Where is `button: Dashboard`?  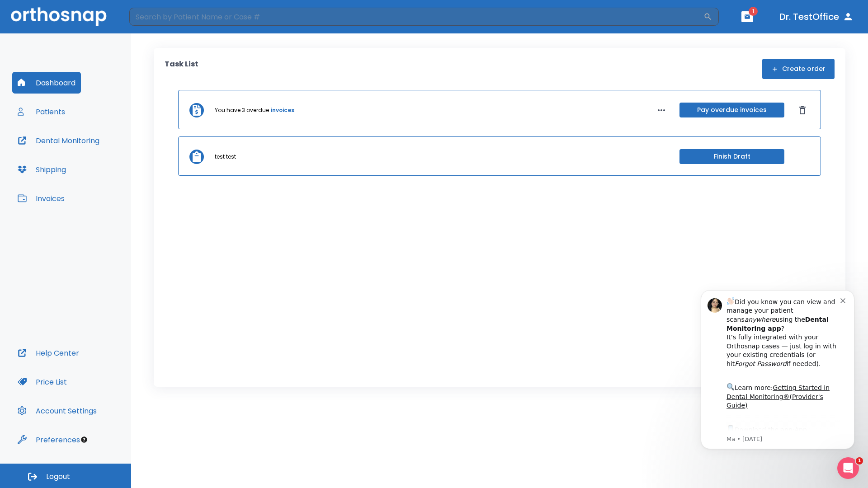 button: Dashboard is located at coordinates (47, 83).